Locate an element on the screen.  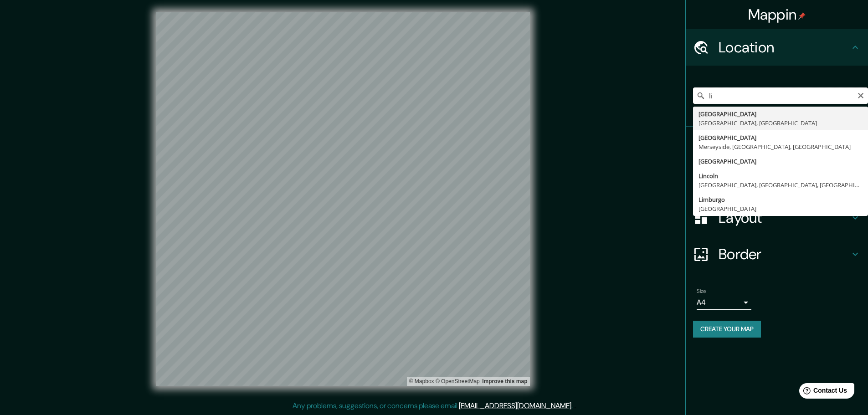
div: Location is located at coordinates (776, 47).